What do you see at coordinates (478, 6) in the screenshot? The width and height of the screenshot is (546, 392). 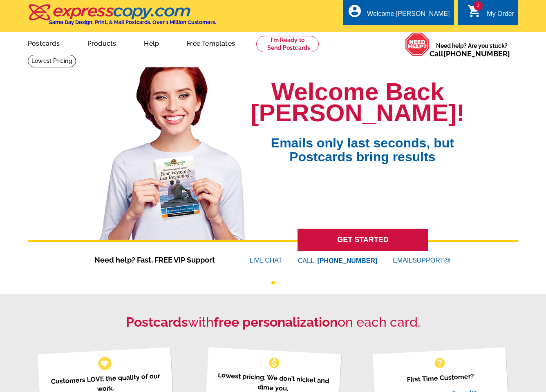 I see `span: 2` at bounding box center [478, 6].